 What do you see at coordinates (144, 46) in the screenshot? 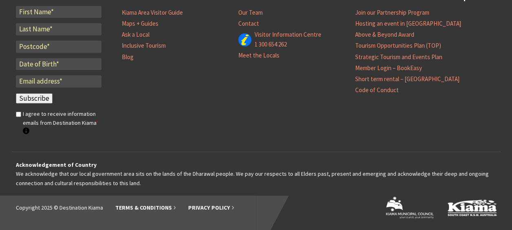
I see `a: Inclusive Tourism` at bounding box center [144, 46].